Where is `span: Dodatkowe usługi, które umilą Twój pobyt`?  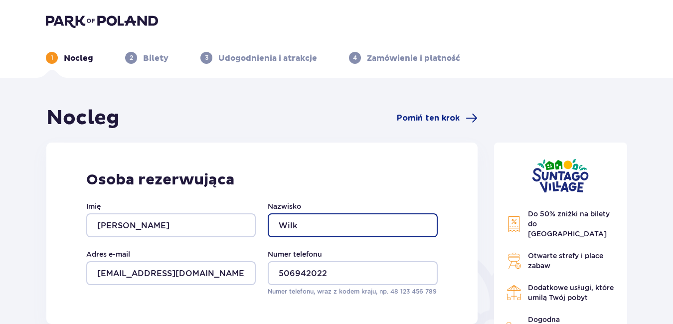 span: Dodatkowe usługi, które umilą Twój pobyt is located at coordinates (571, 293).